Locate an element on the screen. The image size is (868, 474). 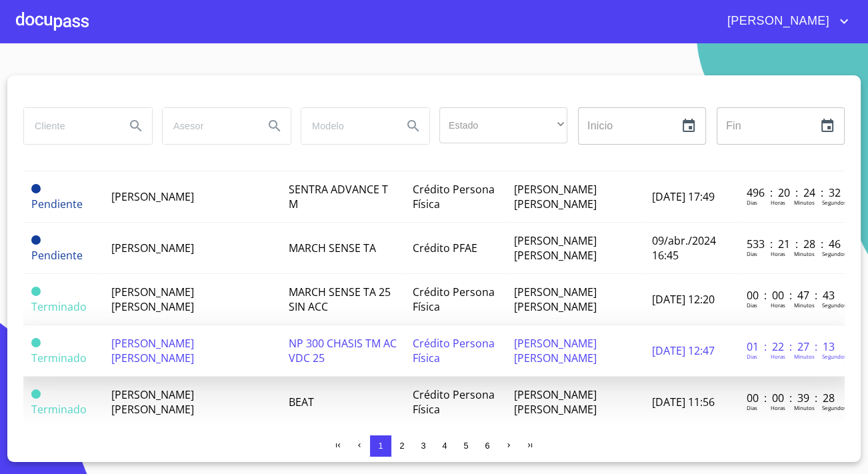
p: 01 : 22 : 27 : 13 is located at coordinates (791, 346).